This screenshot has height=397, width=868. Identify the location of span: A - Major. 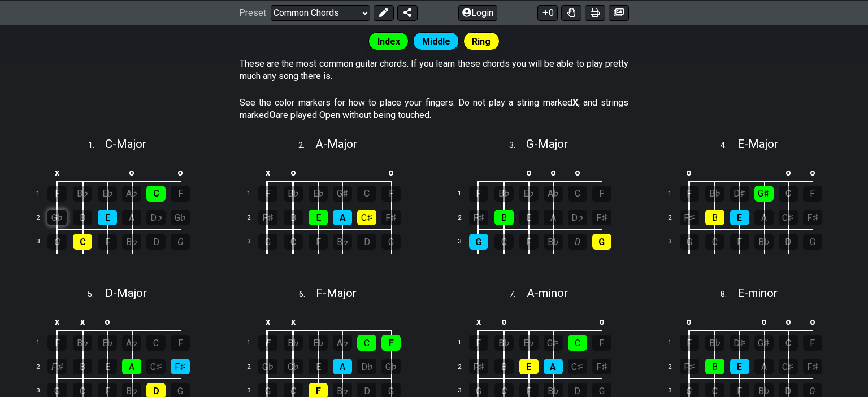
(336, 144).